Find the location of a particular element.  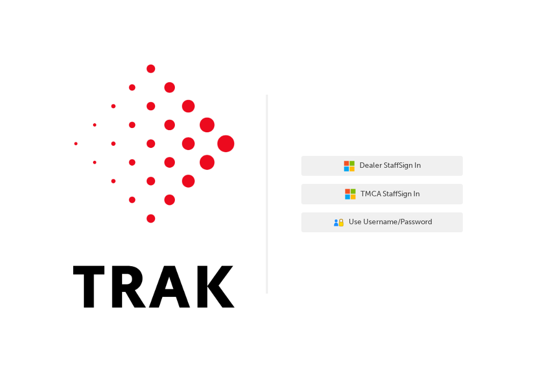

span: Dealer Staff Sign In is located at coordinates (390, 166).